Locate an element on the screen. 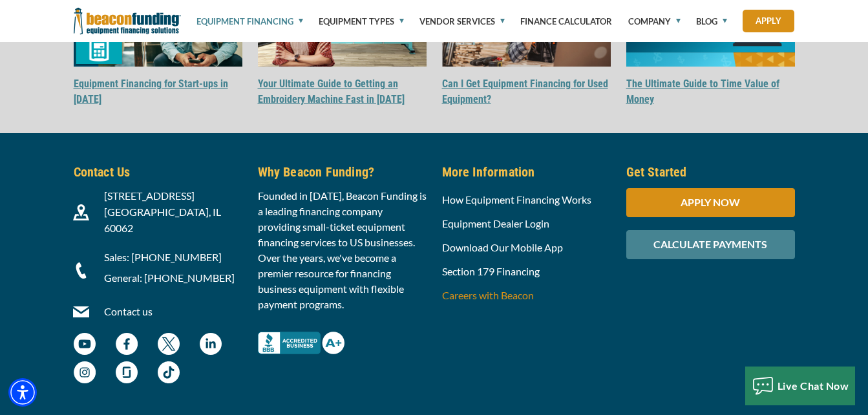 The width and height of the screenshot is (868, 415). a: Beacon Funding Instagram - open in a new tab is located at coordinates (85, 373).